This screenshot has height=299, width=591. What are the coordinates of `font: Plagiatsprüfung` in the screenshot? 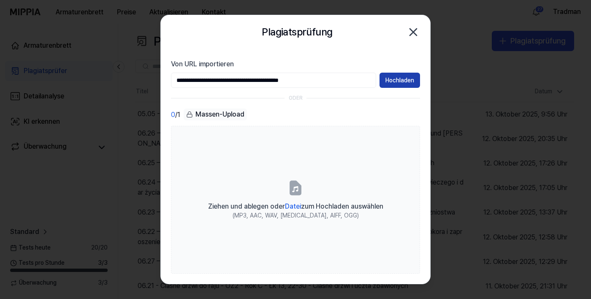 It's located at (297, 32).